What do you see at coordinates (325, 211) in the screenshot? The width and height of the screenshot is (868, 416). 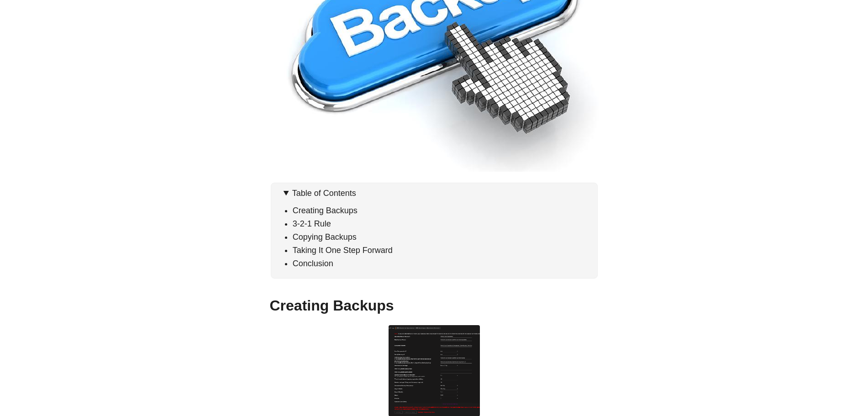 I see `a: Creating Backups` at bounding box center [325, 211].